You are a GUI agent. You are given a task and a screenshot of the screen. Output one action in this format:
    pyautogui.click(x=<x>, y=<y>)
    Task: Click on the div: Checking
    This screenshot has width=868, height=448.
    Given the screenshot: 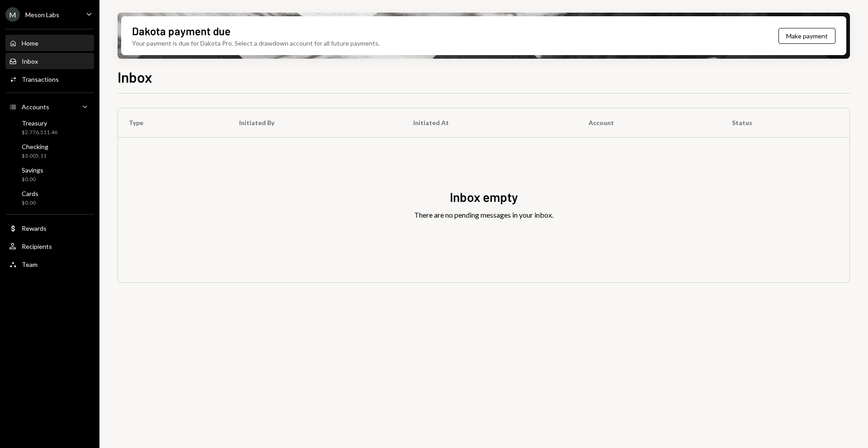 What is the action you would take?
    pyautogui.click(x=35, y=146)
    